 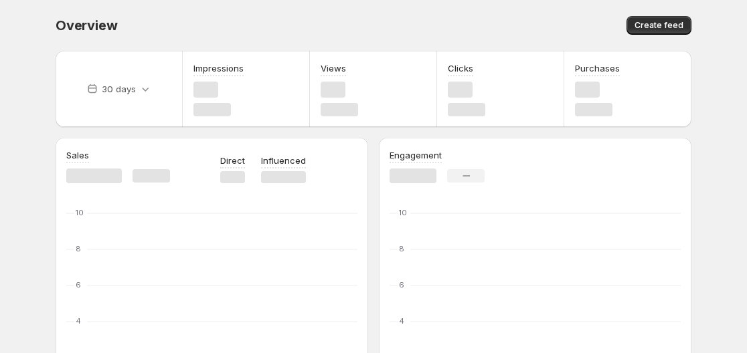 I want to click on span: Create feed, so click(x=659, y=25).